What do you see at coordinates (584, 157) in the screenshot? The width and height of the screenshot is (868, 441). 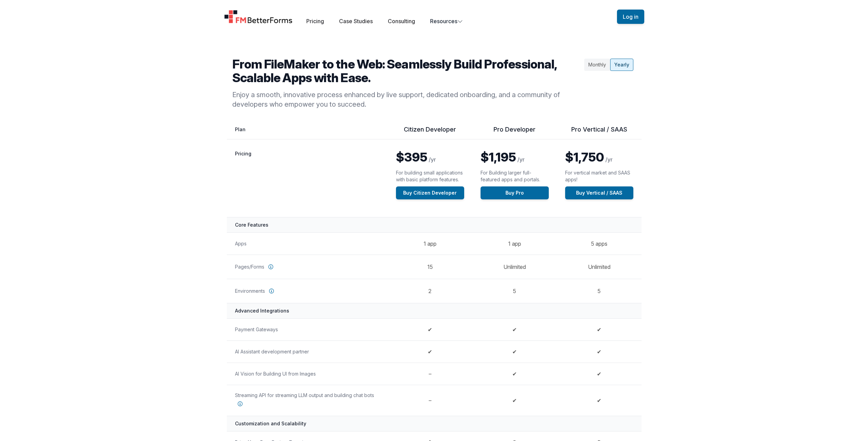 I see `span: $1,750` at bounding box center [584, 157].